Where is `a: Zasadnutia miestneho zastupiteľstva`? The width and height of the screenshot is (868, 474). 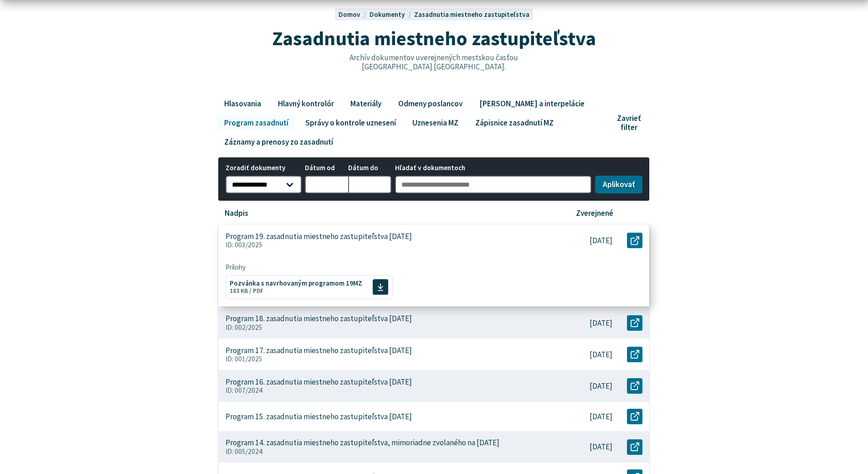 a: Zasadnutia miestneho zastupiteľstva is located at coordinates (472, 14).